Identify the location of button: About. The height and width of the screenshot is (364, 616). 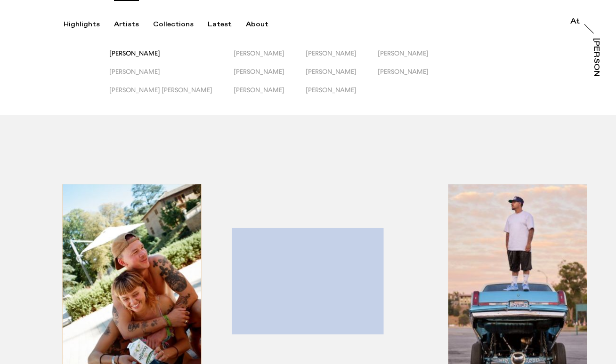
(264, 24).